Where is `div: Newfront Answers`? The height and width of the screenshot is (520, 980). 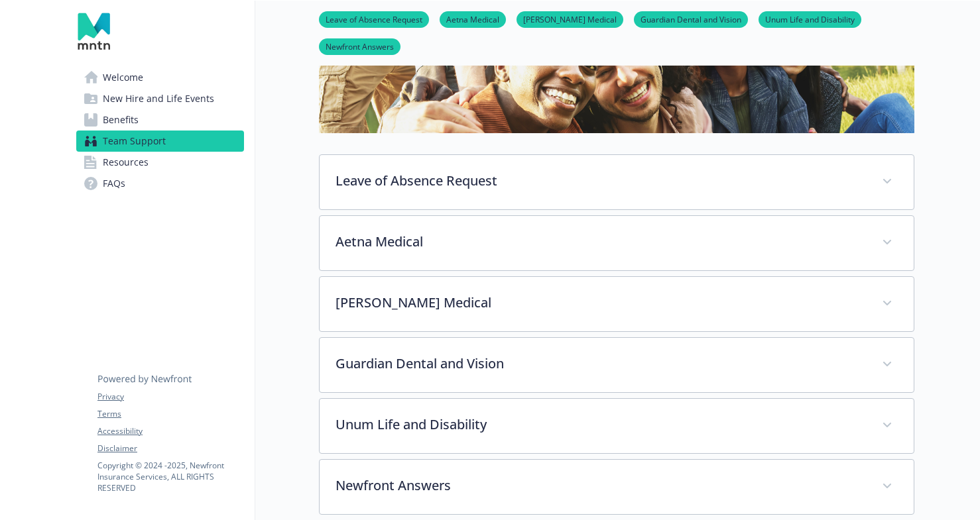
div: Newfront Answers is located at coordinates (616, 487).